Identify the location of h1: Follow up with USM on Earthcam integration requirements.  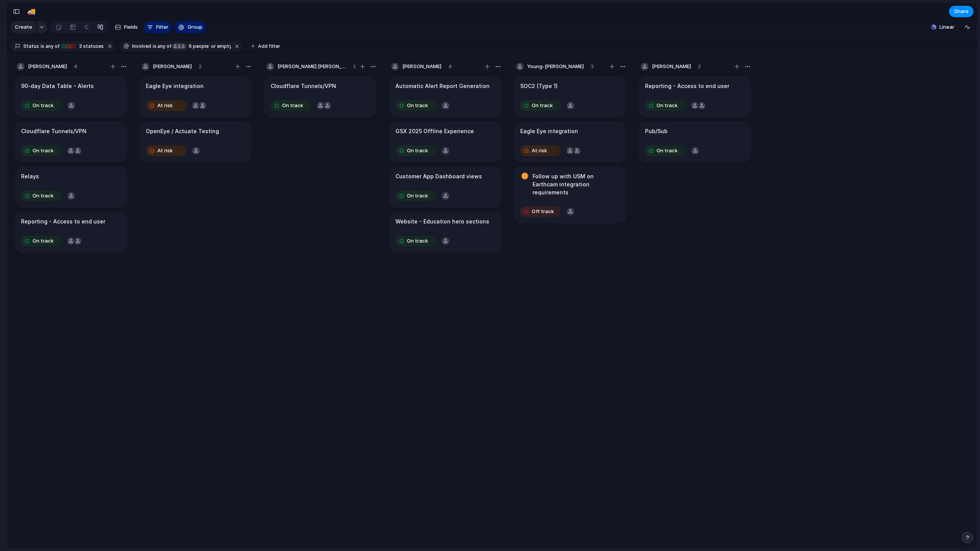
(577, 184).